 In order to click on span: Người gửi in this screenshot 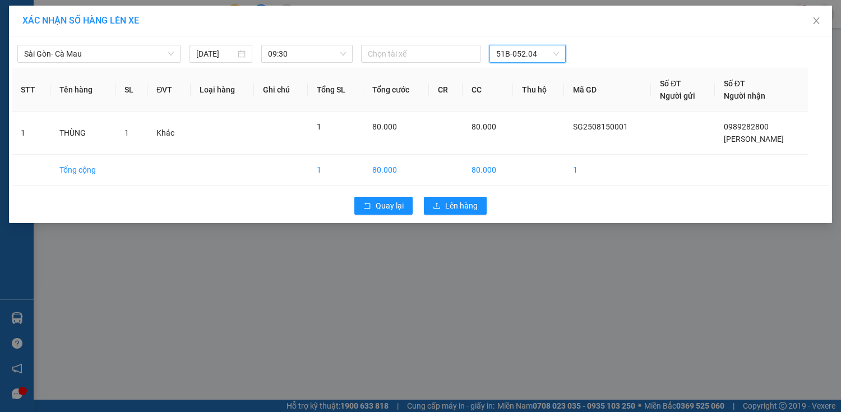, I will do `click(677, 96)`.